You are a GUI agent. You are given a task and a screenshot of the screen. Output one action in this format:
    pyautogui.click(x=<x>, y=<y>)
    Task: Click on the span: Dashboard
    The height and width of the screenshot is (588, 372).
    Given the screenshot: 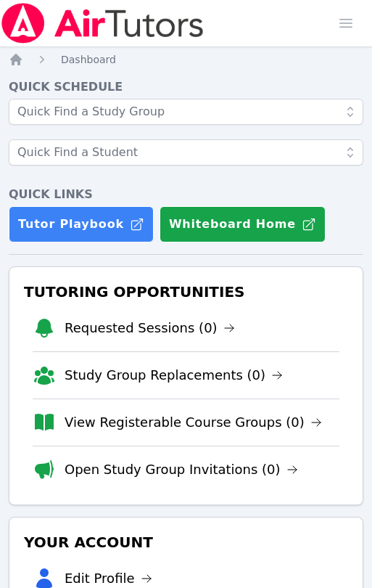 What is the action you would take?
    pyautogui.click(x=88, y=59)
    